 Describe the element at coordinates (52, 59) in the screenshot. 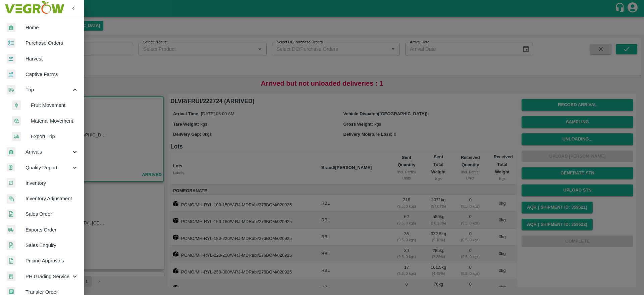

I see `span: Harvest` at that location.